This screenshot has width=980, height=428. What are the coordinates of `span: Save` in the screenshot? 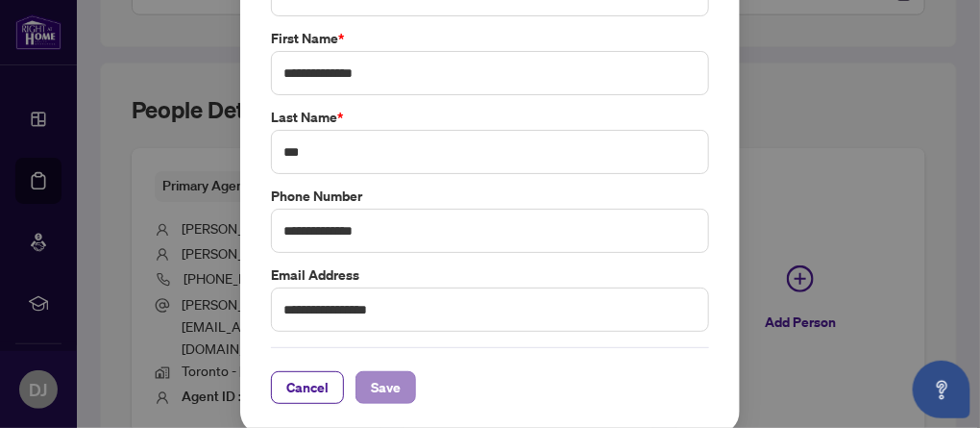 It's located at (385, 387).